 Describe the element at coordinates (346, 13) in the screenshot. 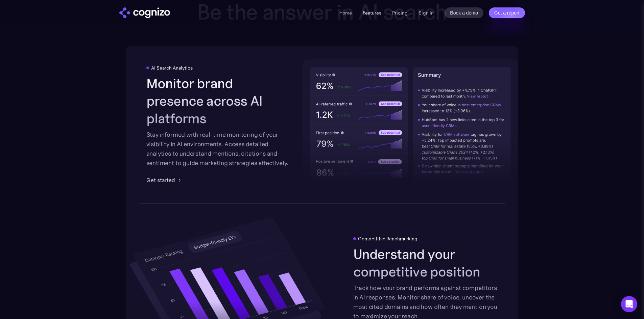

I see `a: Home` at that location.